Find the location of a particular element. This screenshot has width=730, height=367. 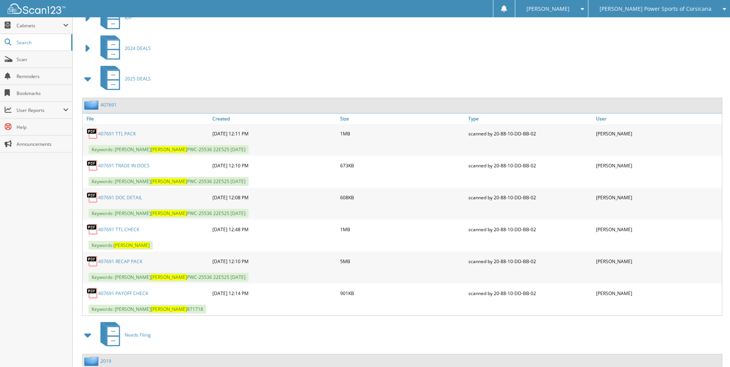

a: 407691 TTL PACK is located at coordinates (117, 134).